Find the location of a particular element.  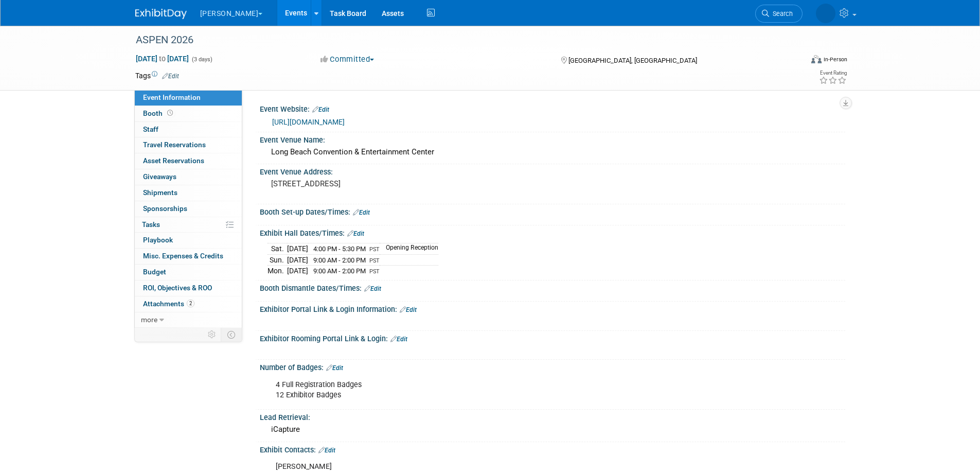

div: Event Rating is located at coordinates (833, 73).